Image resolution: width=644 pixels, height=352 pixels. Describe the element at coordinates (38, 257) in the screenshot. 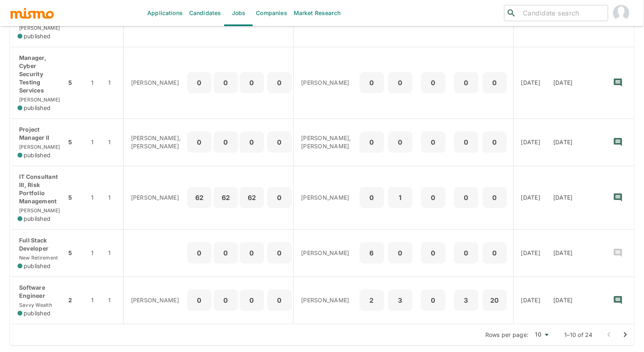

I see `span: New Retirement` at that location.